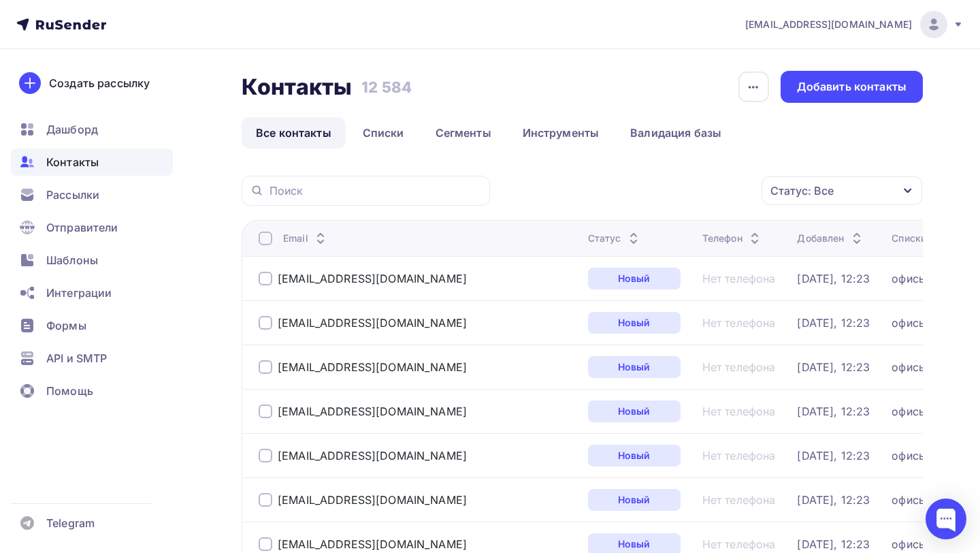 This screenshot has height=553, width=980. What do you see at coordinates (802, 191) in the screenshot?
I see `div: Статус: Все` at bounding box center [802, 191].